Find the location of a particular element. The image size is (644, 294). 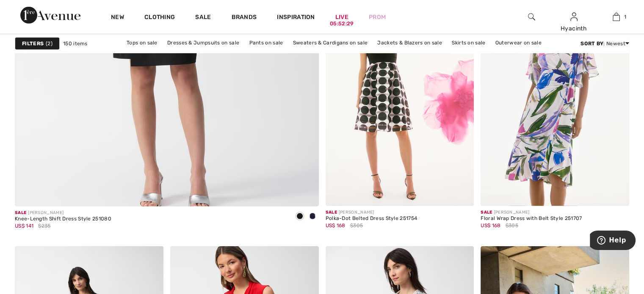

a: New is located at coordinates (117, 18).